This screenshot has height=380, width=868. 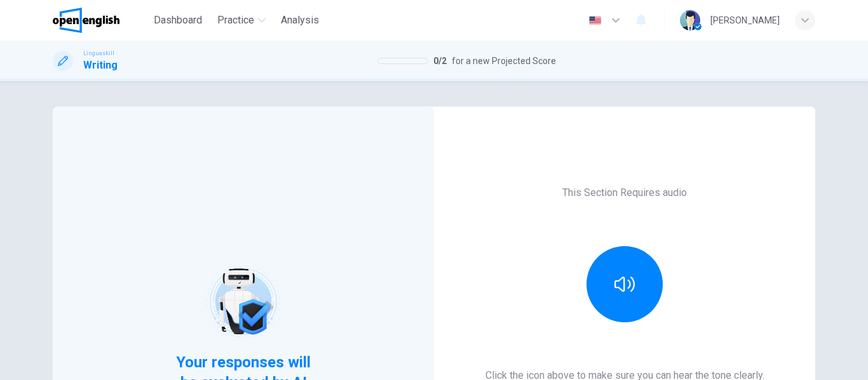 I want to click on img: robot icon, so click(x=242, y=302).